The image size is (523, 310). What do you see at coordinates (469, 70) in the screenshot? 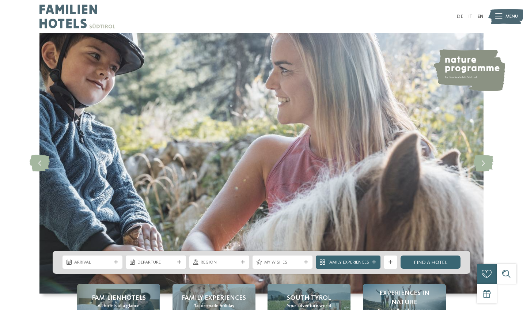
I see `a: nature programme by Familienhotels Südtirol` at bounding box center [469, 70].